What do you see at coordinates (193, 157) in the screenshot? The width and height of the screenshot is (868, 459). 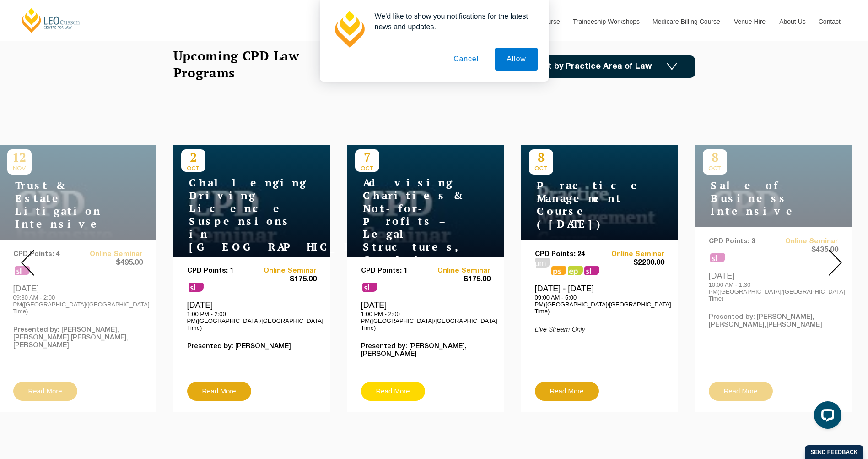 I see `p: 2` at bounding box center [193, 157].